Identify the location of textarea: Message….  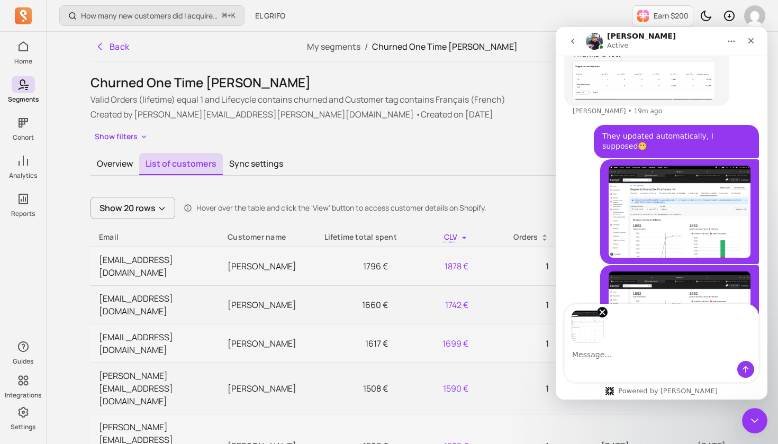
(106, 325).